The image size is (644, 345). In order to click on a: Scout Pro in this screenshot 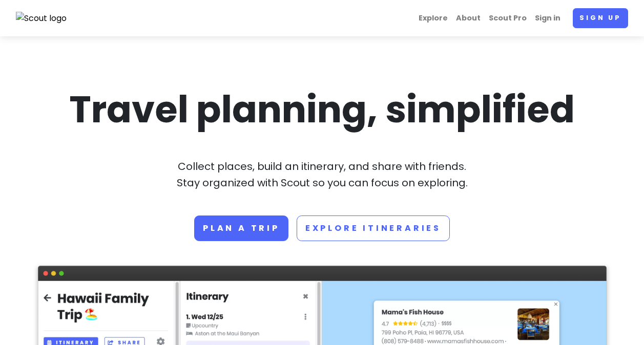, I will do `click(507, 18)`.